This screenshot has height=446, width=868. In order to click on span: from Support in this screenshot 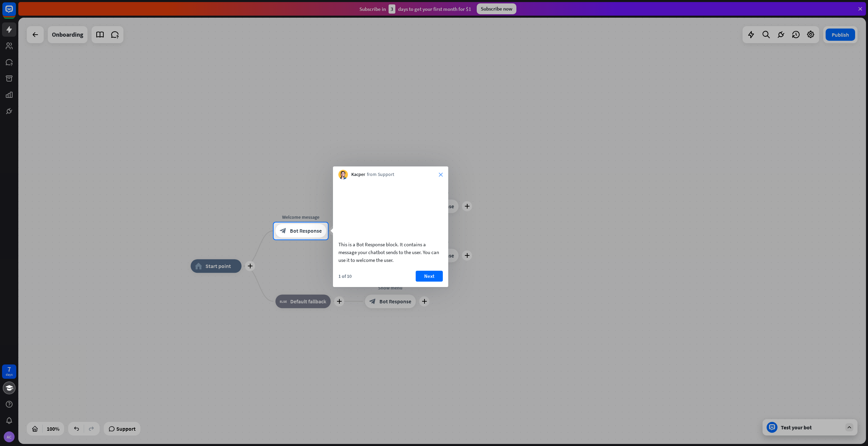, I will do `click(380, 174)`.